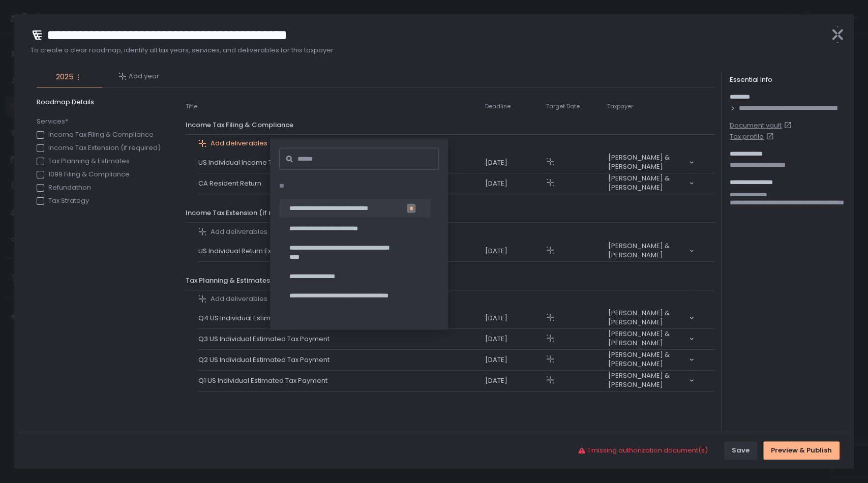 The width and height of the screenshot is (868, 483). What do you see at coordinates (239, 125) in the screenshot?
I see `span: Income Tax Filing & Compliance` at bounding box center [239, 125].